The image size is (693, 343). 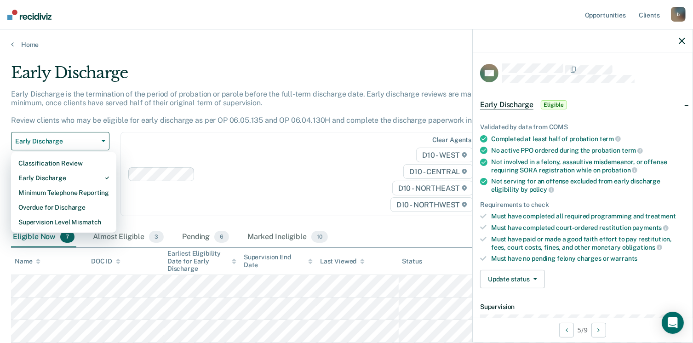 What do you see at coordinates (542, 190) in the screenshot?
I see `span: policy` at bounding box center [542, 190].